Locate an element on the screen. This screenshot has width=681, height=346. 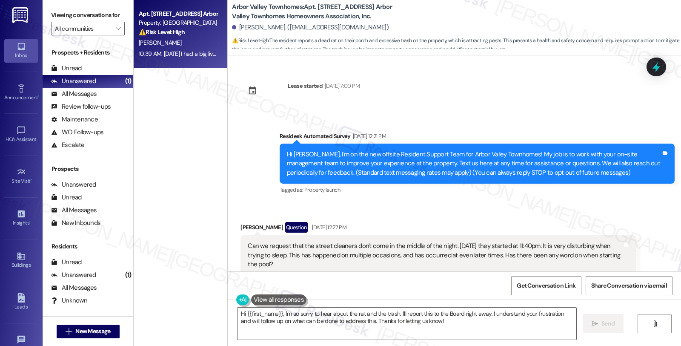
div: Residents is located at coordinates (88, 246).